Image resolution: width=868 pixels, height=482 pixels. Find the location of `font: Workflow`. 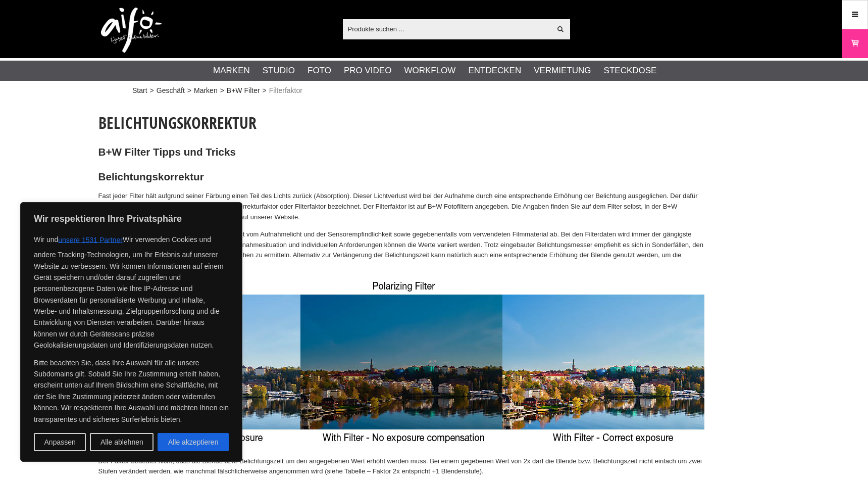

font: Workflow is located at coordinates (430, 70).